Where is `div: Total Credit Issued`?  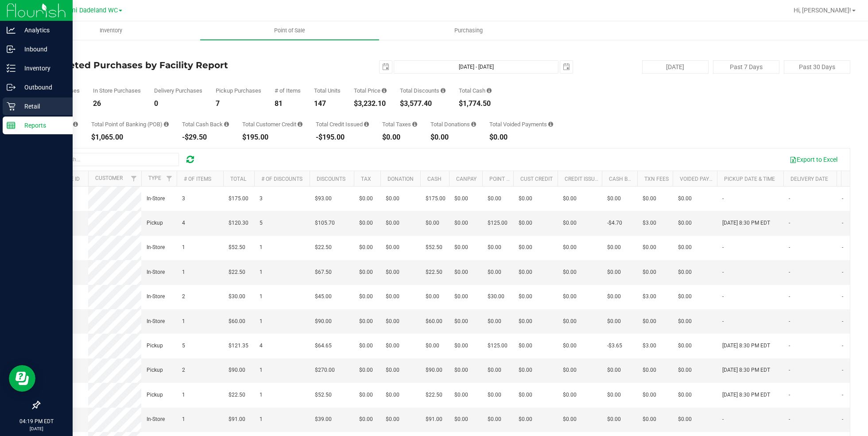 div: Total Credit Issued is located at coordinates (342, 124).